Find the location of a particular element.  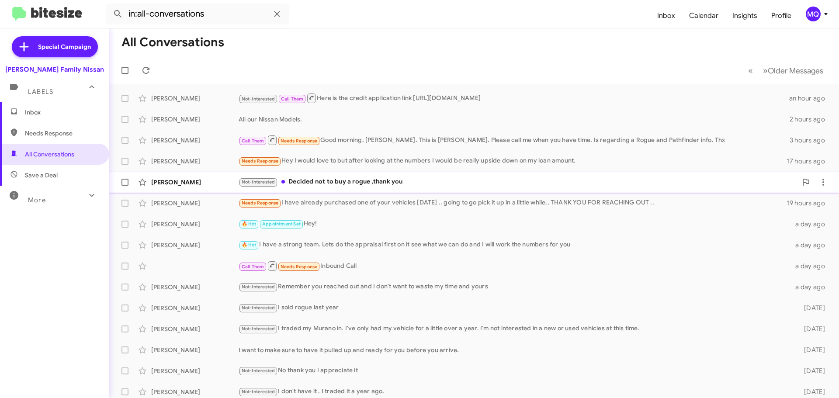

div: 19 hours ago is located at coordinates (809, 203).